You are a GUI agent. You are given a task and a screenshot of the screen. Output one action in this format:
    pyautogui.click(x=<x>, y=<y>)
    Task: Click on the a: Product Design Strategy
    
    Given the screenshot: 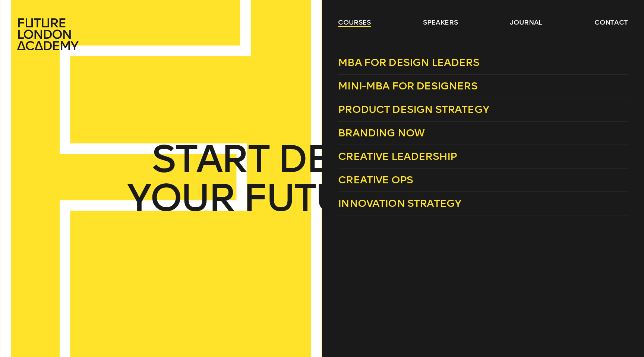 What is the action you would take?
    pyautogui.click(x=483, y=110)
    